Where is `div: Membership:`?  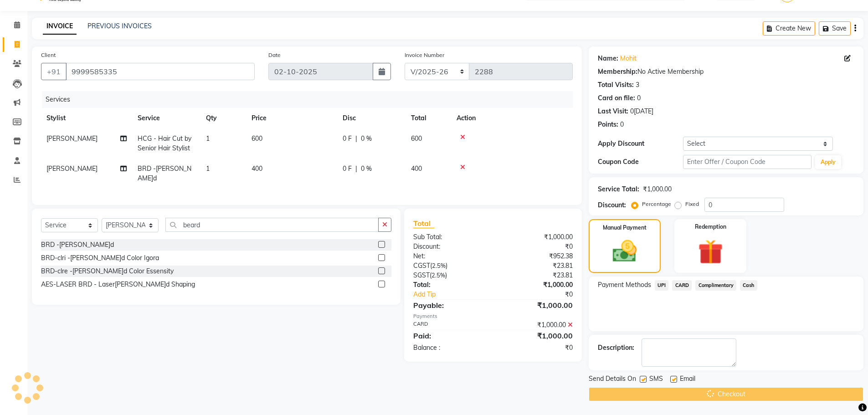 div: Membership: is located at coordinates (618, 72).